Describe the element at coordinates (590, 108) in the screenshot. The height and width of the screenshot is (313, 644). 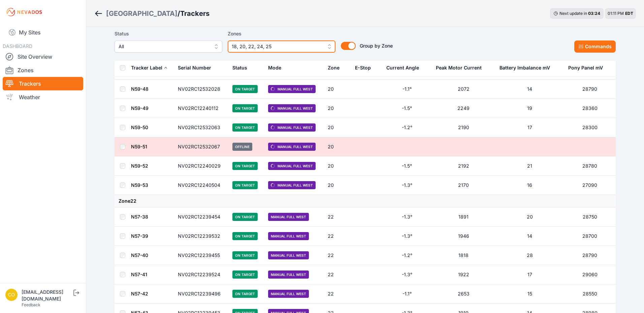
I see `td: 28360` at that location.